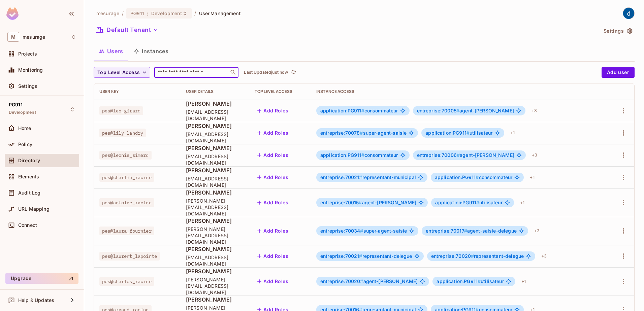  What do you see at coordinates (28, 54) in the screenshot?
I see `span: Projects` at bounding box center [28, 54].